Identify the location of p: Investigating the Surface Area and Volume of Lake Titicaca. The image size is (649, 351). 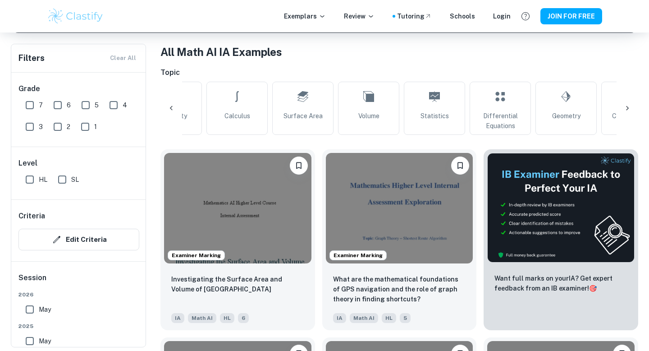
(238, 284).